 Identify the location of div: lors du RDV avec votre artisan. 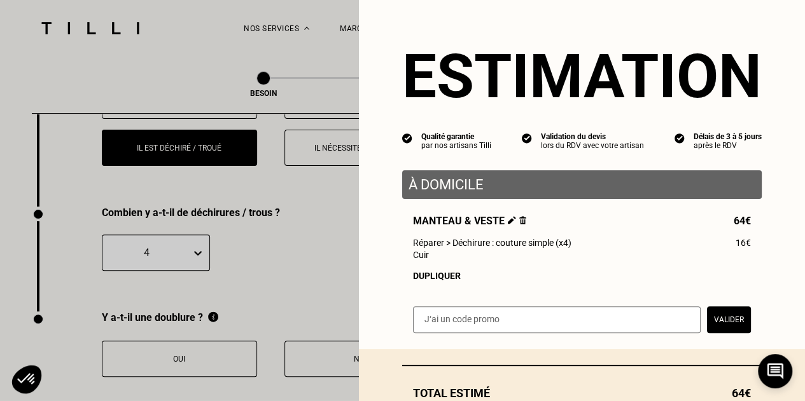
(592, 146).